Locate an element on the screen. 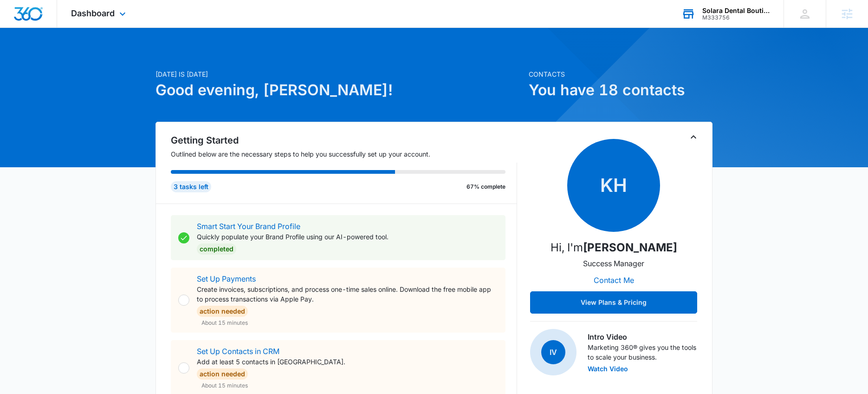 Image resolution: width=868 pixels, height=394 pixels. p: Create invoices, subscriptions, and process one-time sales online. Download the free mobile app t... is located at coordinates (347, 294).